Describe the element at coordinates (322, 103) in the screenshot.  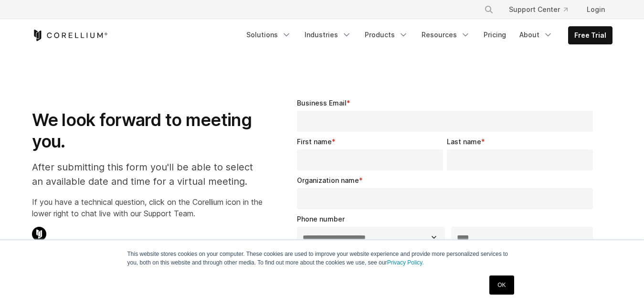
I see `span: Business Email` at that location.